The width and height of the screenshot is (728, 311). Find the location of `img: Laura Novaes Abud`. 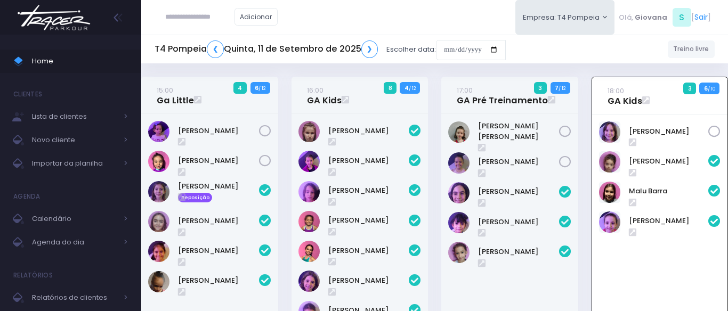

img: Laura Novaes Abud is located at coordinates (309, 281).